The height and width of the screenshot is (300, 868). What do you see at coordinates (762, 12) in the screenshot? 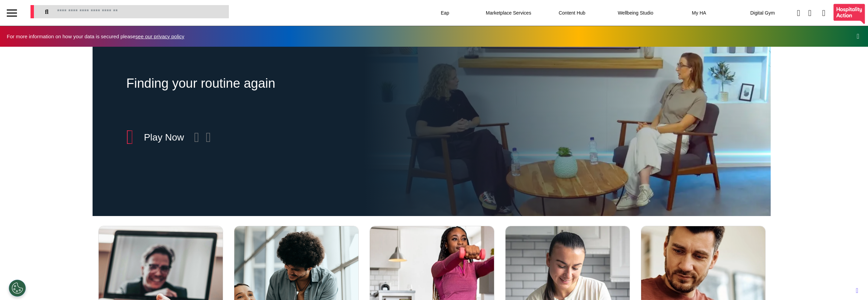
I see `div: Digital Gym` at bounding box center [762, 12].